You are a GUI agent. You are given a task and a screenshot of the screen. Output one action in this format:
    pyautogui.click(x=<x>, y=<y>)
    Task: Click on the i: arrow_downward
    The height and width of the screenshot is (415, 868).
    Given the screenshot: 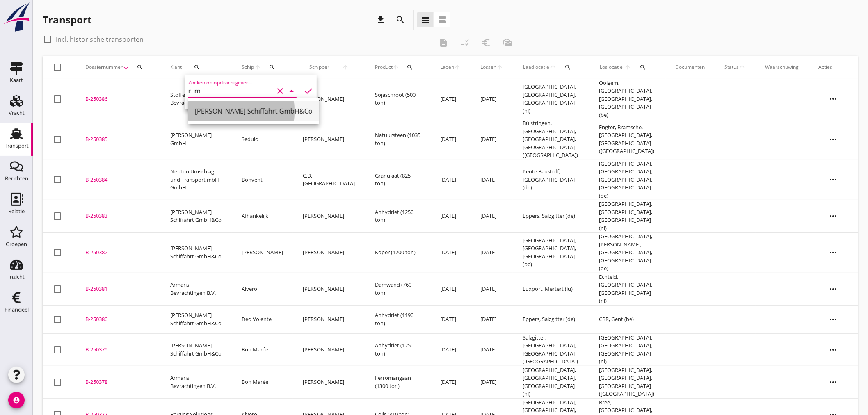 What is the action you would take?
    pyautogui.click(x=126, y=67)
    